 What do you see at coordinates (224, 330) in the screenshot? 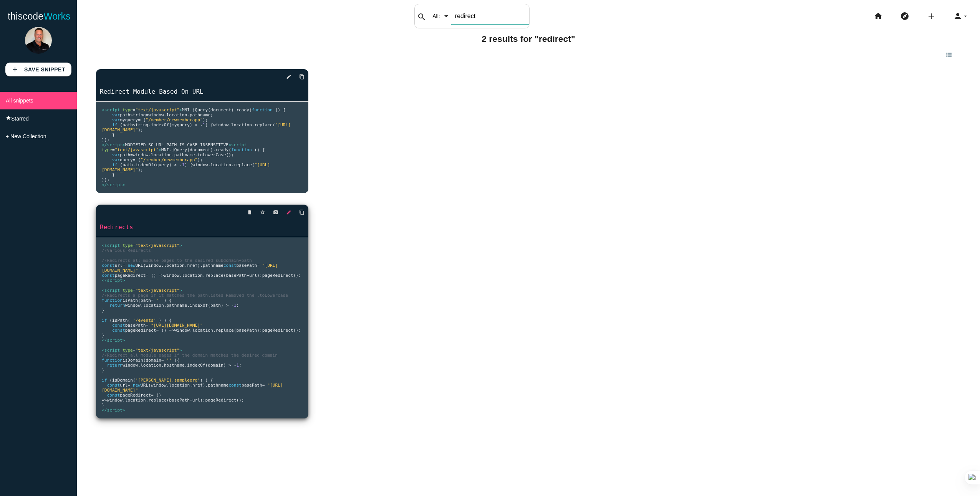
I see `span: replace` at bounding box center [224, 330].